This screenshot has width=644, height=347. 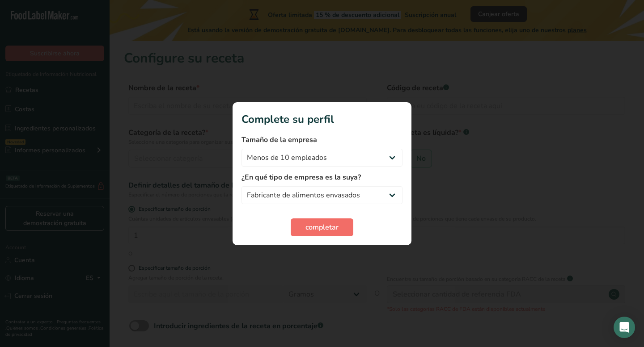 I want to click on div: Open Intercom Messenger, so click(x=624, y=327).